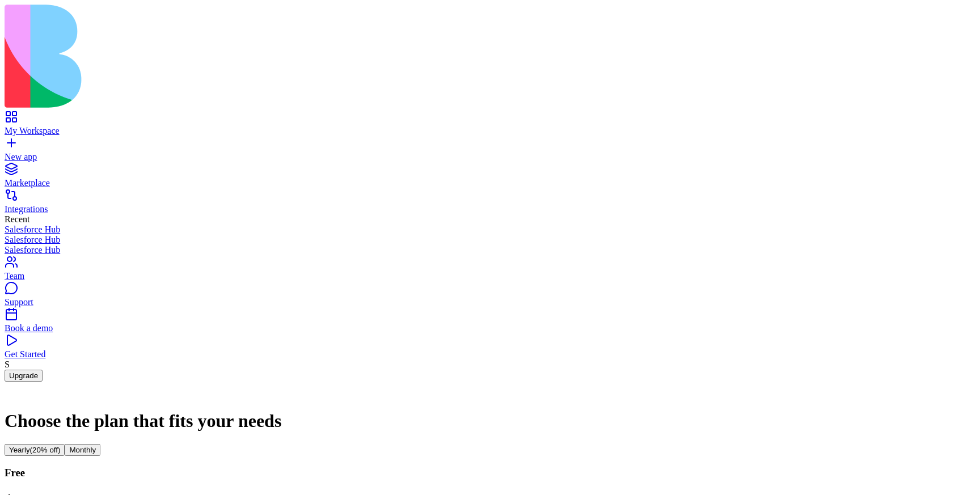 The height and width of the screenshot is (495, 980). What do you see at coordinates (490, 271) in the screenshot?
I see `a: Team` at bounding box center [490, 271].